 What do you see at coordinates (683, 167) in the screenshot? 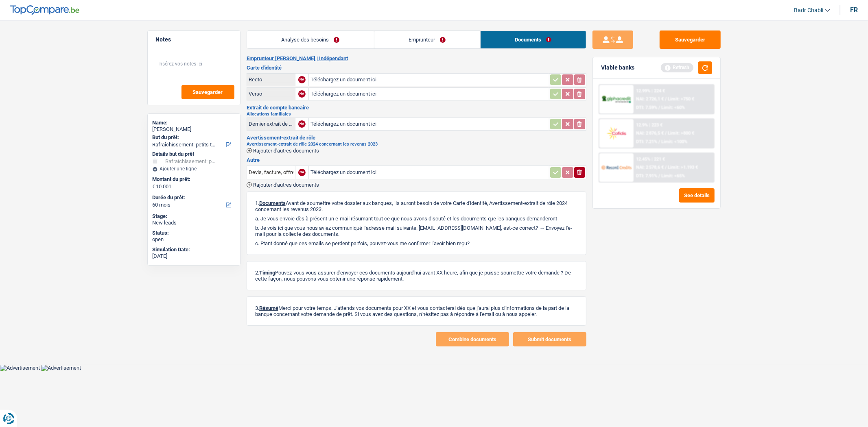
I see `span: Limit: >1.193 €` at bounding box center [683, 167].